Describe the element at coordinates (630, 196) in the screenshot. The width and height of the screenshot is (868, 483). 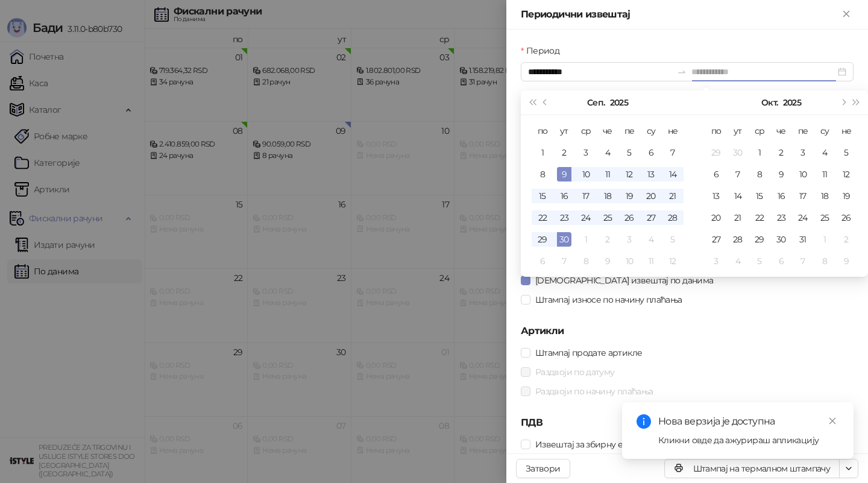
I see `td: 2025-09-19` at that location.